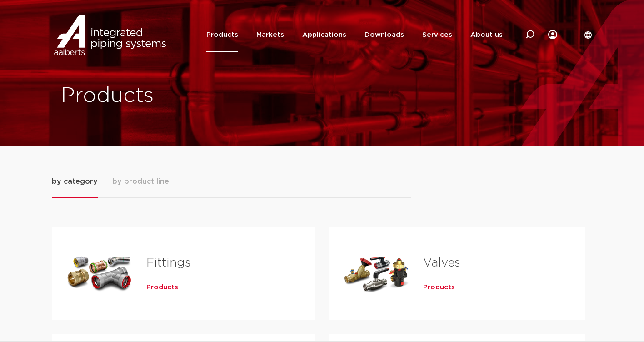 This screenshot has width=644, height=342. What do you see at coordinates (437, 35) in the screenshot?
I see `a: Services` at bounding box center [437, 35].